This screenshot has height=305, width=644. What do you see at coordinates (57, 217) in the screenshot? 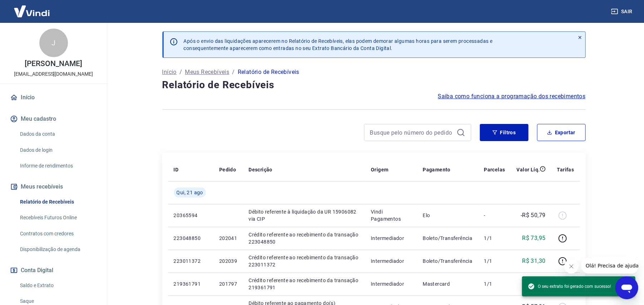
I see `a: Recebíveis Futuros Online` at bounding box center [57, 217].